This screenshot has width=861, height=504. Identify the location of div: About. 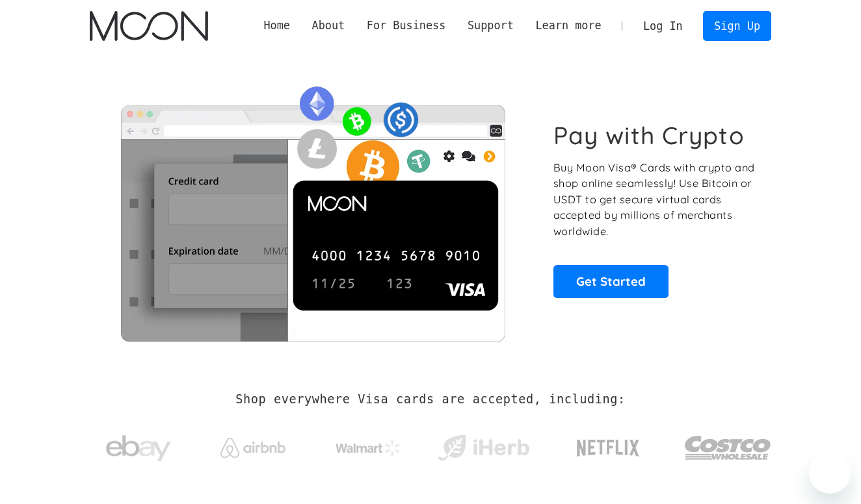
(328, 25).